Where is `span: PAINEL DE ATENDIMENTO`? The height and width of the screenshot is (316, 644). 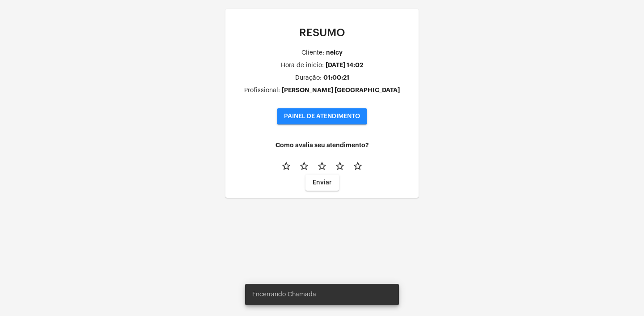 span: PAINEL DE ATENDIMENTO is located at coordinates (322, 116).